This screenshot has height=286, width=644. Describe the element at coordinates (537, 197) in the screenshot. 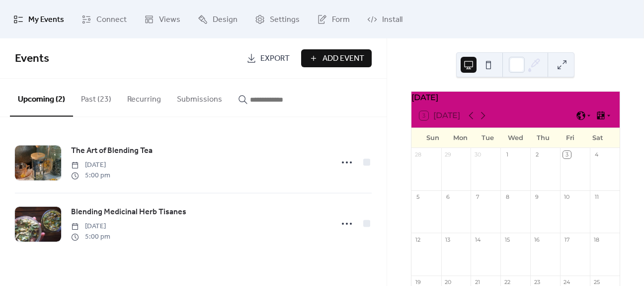

I see `div: 9` at that location.